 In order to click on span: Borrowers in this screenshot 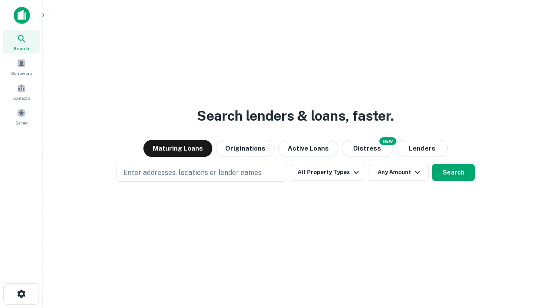, I will do `click(21, 73)`.